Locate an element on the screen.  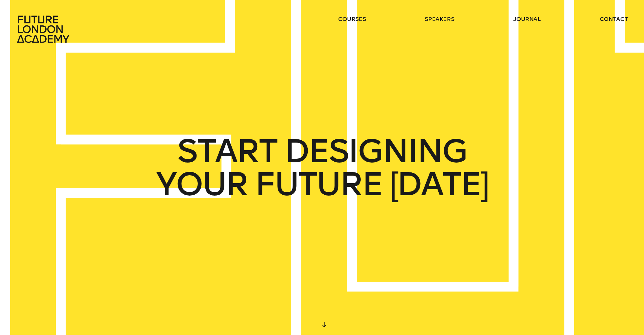
span: FUTURE is located at coordinates (319, 184).